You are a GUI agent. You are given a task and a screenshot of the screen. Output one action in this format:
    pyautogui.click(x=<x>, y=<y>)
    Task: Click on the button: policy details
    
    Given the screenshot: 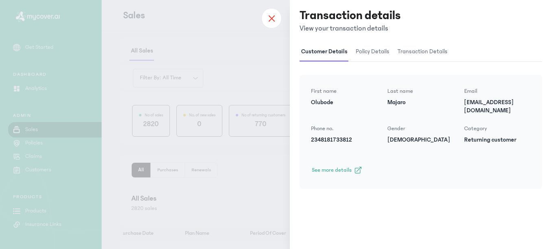 What is the action you would take?
    pyautogui.click(x=375, y=52)
    